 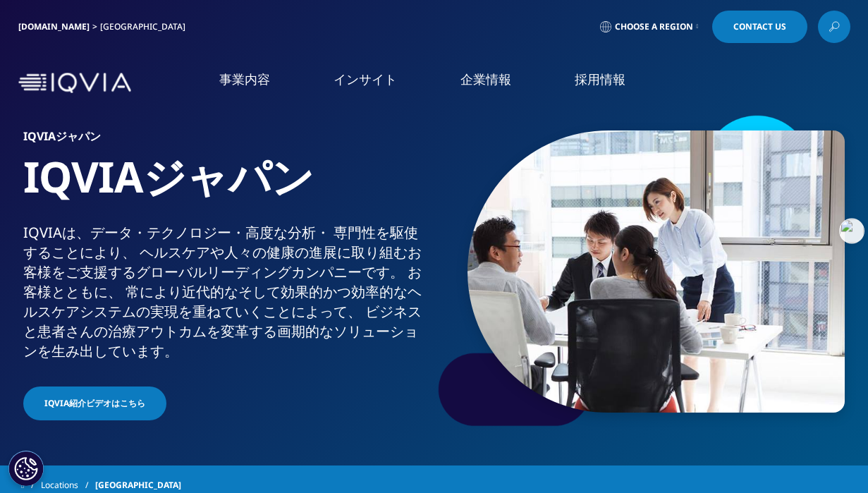 I want to click on a: 採用情報, so click(x=600, y=79).